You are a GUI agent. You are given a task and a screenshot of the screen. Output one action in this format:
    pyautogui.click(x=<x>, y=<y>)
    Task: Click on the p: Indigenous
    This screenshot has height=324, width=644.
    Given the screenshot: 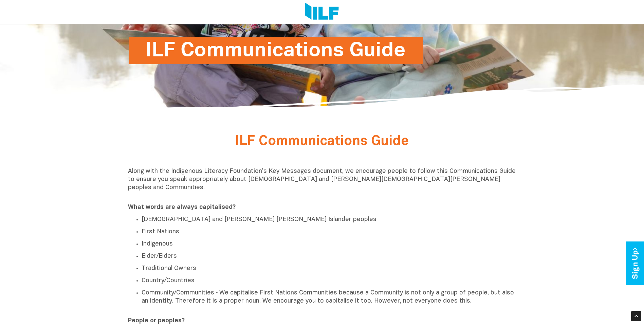 What is the action you would take?
    pyautogui.click(x=329, y=244)
    